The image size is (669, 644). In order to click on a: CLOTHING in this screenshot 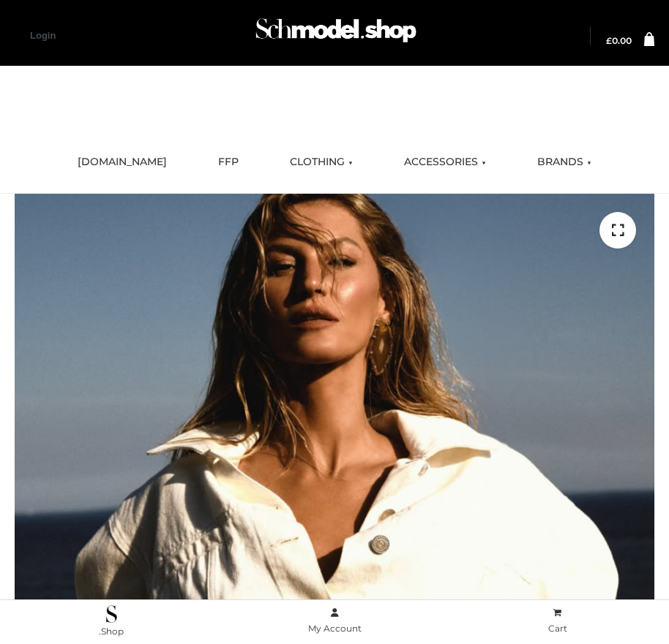, I will do `click(321, 162)`.